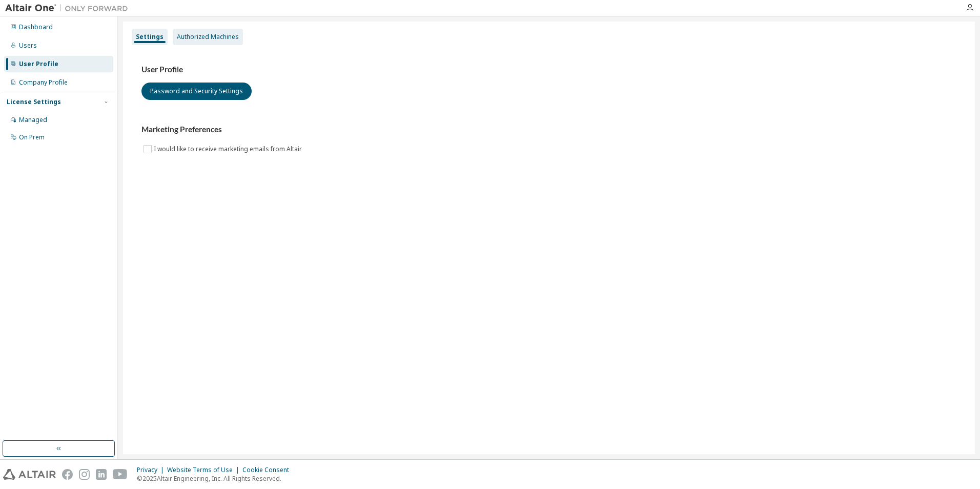  Describe the element at coordinates (38, 64) in the screenshot. I see `div: User Profile` at that location.